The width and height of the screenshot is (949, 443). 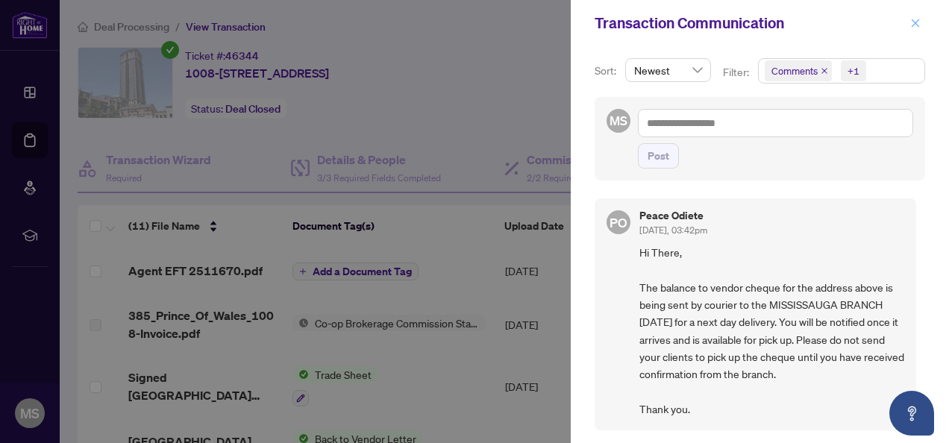 What do you see at coordinates (658, 156) in the screenshot?
I see `button: Post` at bounding box center [658, 156].